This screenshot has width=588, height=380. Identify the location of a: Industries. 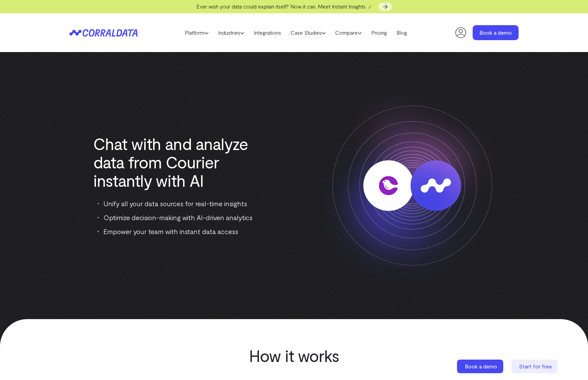
(231, 33).